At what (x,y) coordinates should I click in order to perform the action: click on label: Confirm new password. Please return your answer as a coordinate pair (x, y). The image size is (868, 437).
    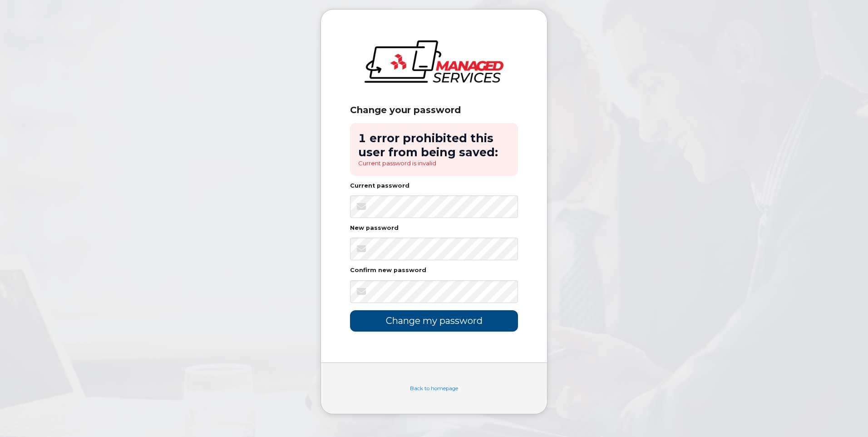
    Looking at the image, I should click on (388, 270).